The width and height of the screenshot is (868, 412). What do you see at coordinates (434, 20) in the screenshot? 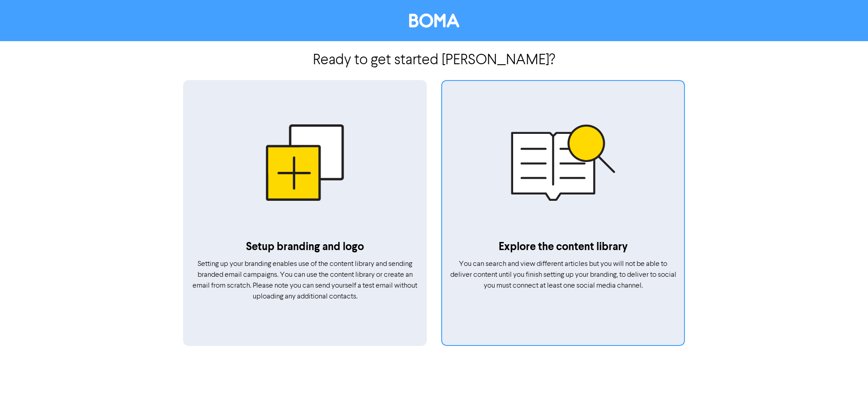
I see `img: BOMA Logo` at bounding box center [434, 20].